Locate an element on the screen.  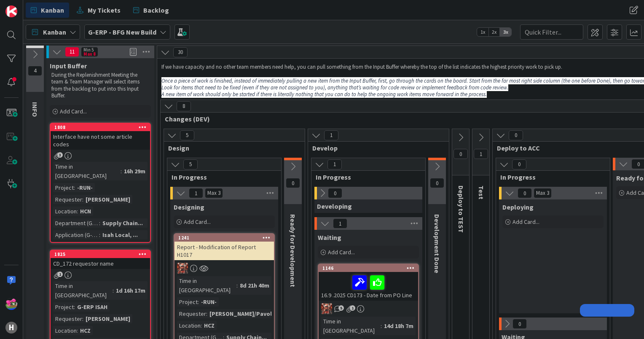
span: Backlog is located at coordinates (156, 10).